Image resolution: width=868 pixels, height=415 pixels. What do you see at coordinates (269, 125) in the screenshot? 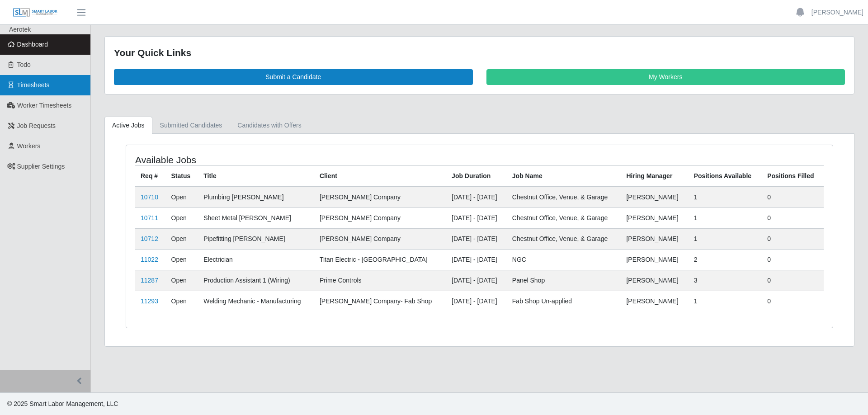
I see `a: Candidates with Offers` at bounding box center [269, 125].